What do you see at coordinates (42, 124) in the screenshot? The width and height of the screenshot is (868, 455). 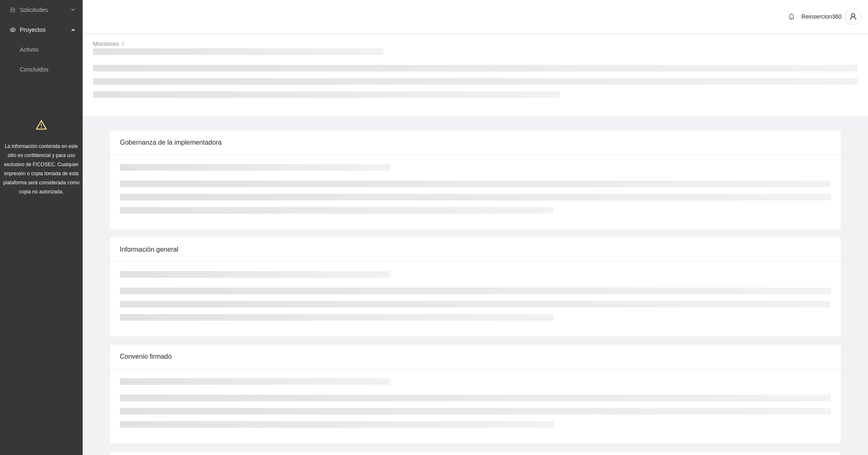 I see `span: warning` at bounding box center [42, 124].